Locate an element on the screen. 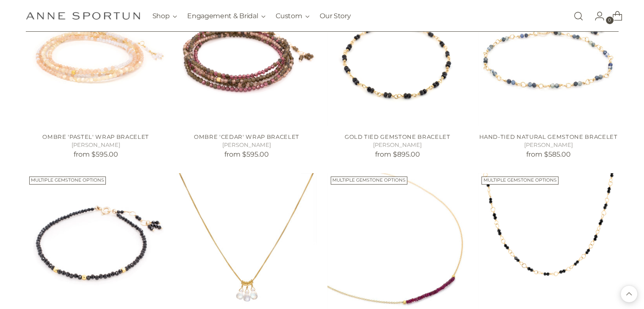 This screenshot has width=644, height=309. a: Anne Sportun Fine Jewellery is located at coordinates (83, 15).